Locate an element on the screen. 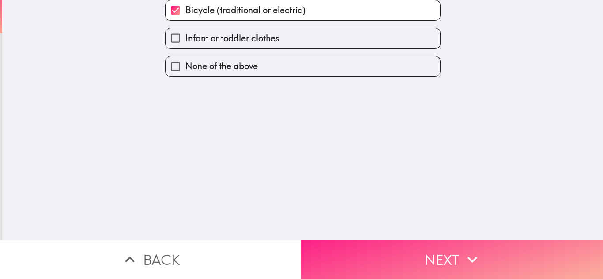 This screenshot has height=279, width=603. button: Next is located at coordinates (452, 260).